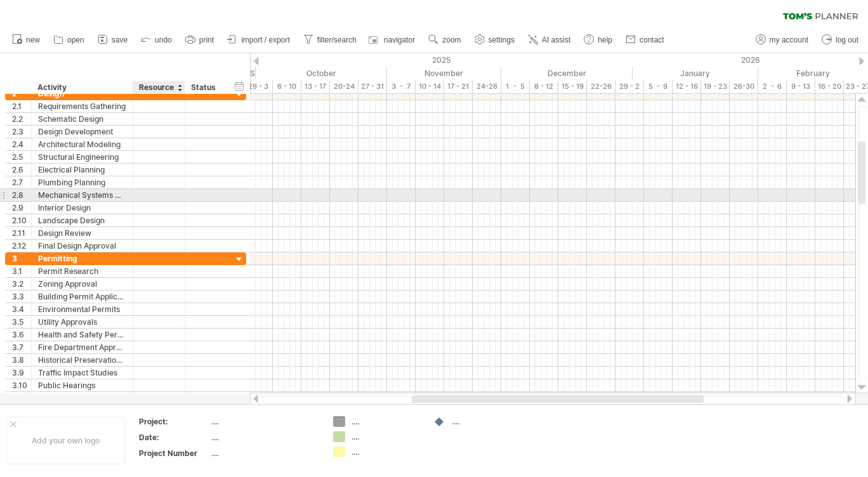 Image resolution: width=868 pixels, height=477 pixels. What do you see at coordinates (645, 40) in the screenshot?
I see `a: contact` at bounding box center [645, 40].